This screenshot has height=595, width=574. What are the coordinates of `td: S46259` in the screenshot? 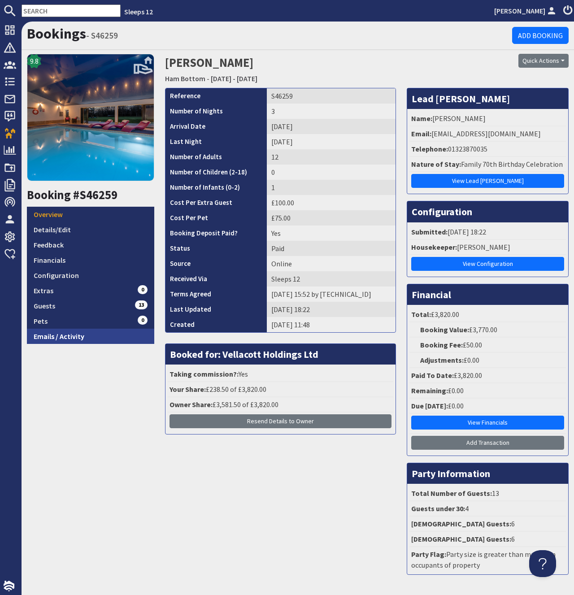 It's located at (331, 96).